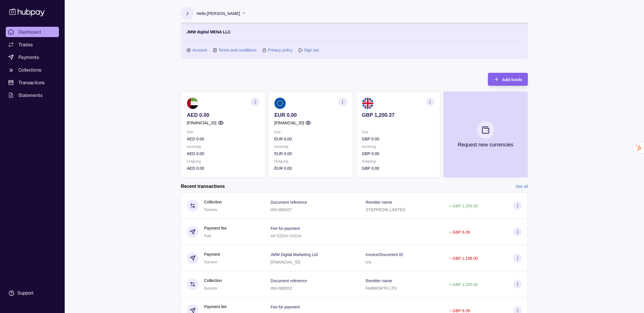  What do you see at coordinates (485, 145) in the screenshot?
I see `p: Request new currencies` at bounding box center [485, 145].